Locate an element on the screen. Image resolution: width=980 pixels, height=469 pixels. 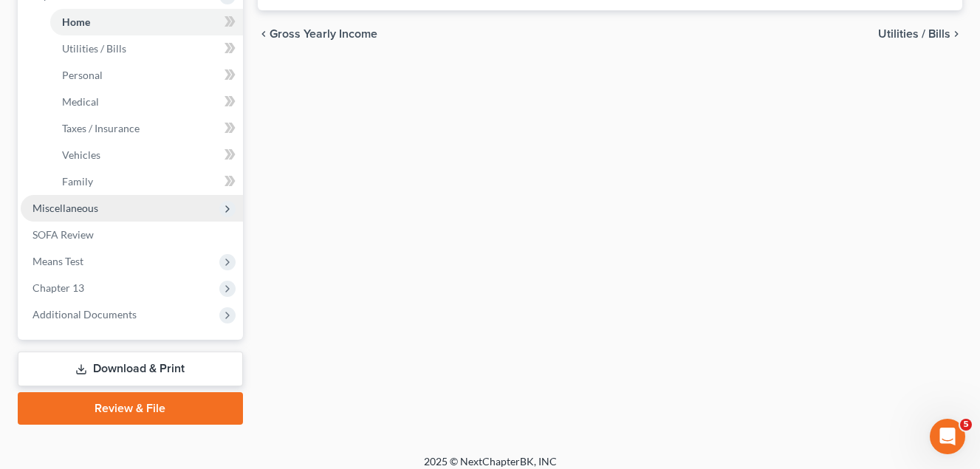
span: Means Test is located at coordinates (58, 261).